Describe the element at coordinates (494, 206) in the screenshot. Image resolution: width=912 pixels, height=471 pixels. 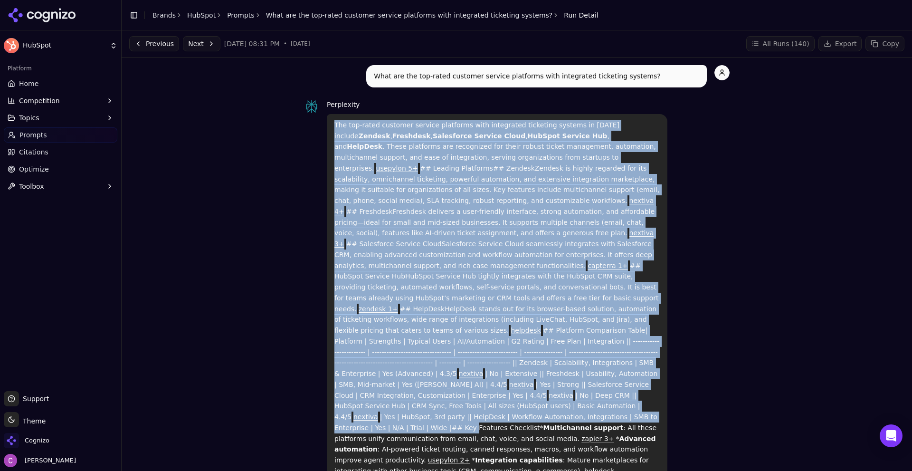
I see `a: nextiva 4+` at that location.